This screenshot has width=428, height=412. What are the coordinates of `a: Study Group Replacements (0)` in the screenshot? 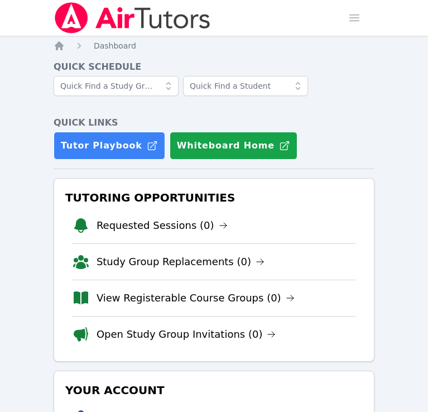 It's located at (180, 262).